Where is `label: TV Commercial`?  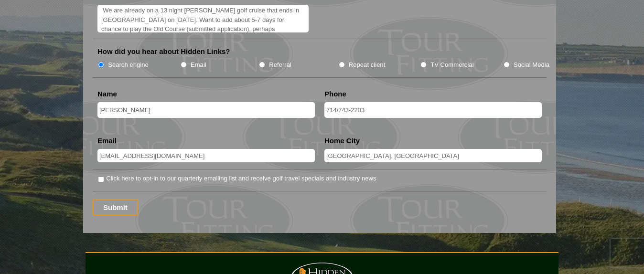 label: TV Commercial is located at coordinates (452, 65).